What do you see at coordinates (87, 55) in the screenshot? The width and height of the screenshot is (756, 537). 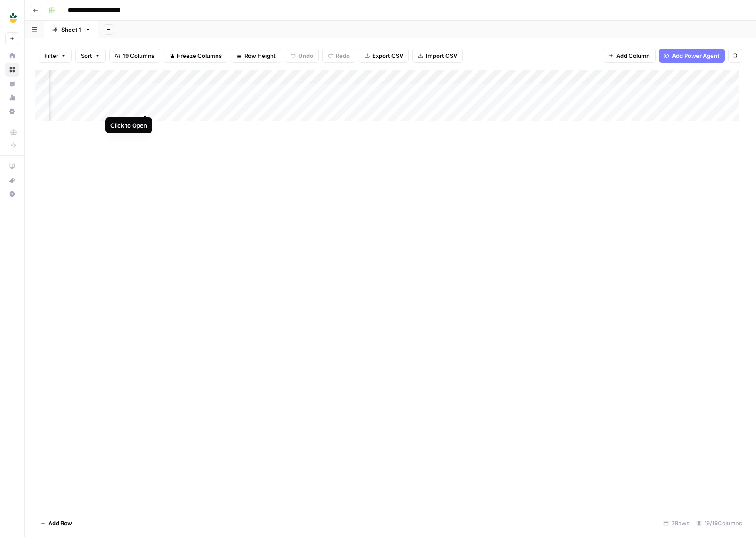 I see `span: Sort` at bounding box center [87, 55].